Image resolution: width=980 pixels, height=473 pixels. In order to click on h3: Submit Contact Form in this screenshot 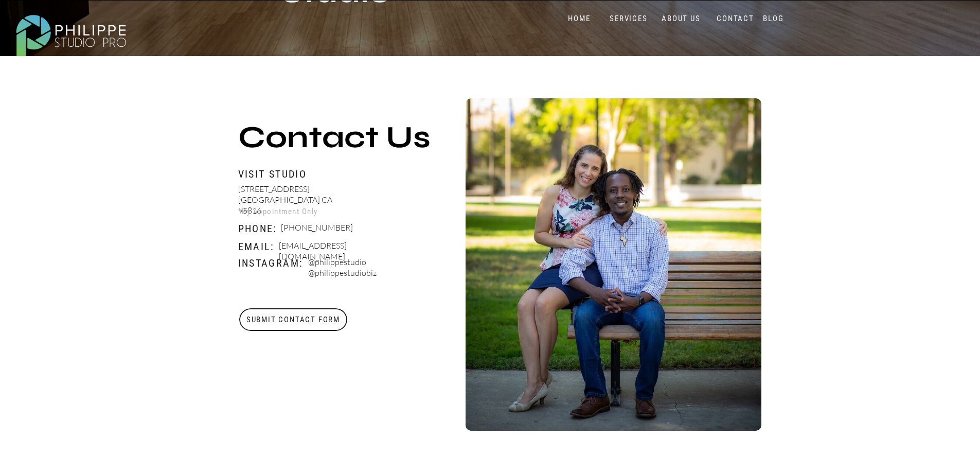, I will do `click(294, 320)`.